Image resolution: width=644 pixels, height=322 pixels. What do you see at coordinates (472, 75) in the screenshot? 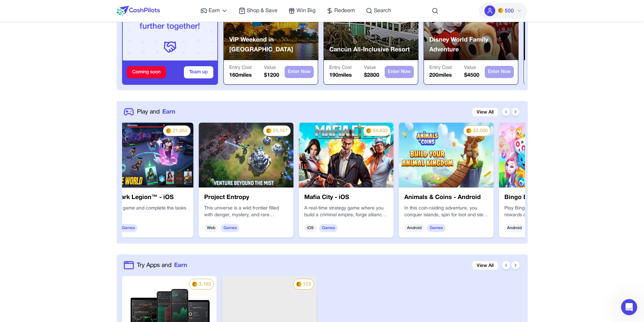
I see `p: $ 4500` at bounding box center [472, 75].